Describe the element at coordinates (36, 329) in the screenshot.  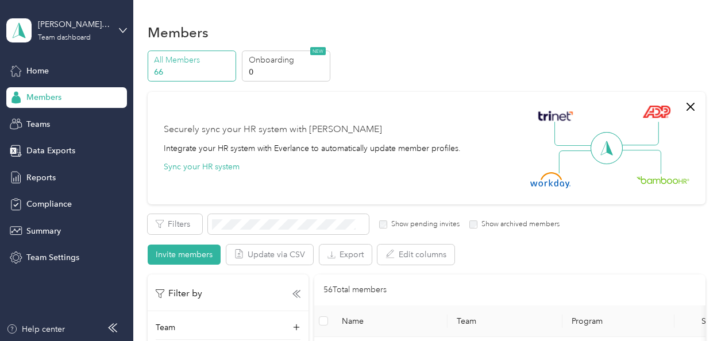
I see `div: Help center` at that location.